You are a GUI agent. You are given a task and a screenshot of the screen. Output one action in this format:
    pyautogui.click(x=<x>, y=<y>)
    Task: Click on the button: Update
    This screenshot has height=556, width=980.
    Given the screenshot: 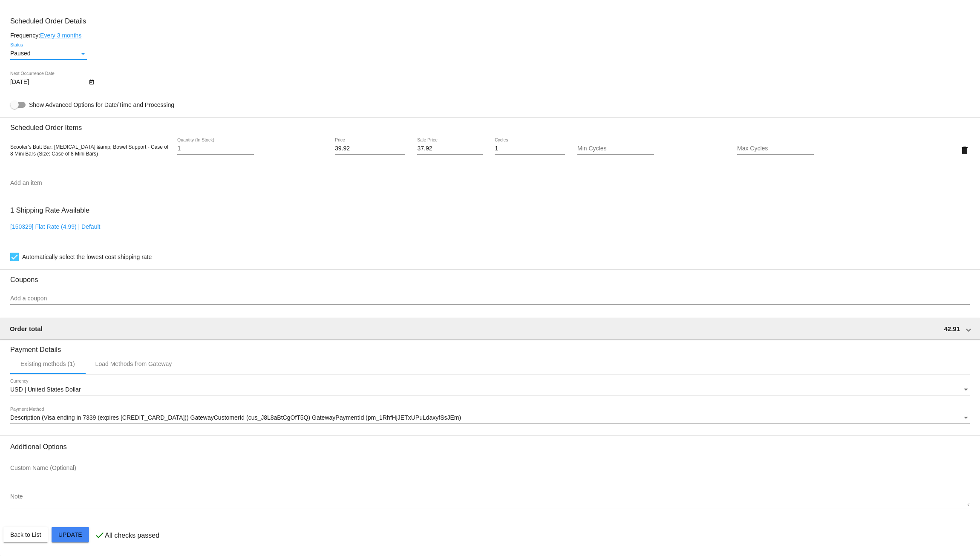 What is the action you would take?
    pyautogui.click(x=70, y=535)
    